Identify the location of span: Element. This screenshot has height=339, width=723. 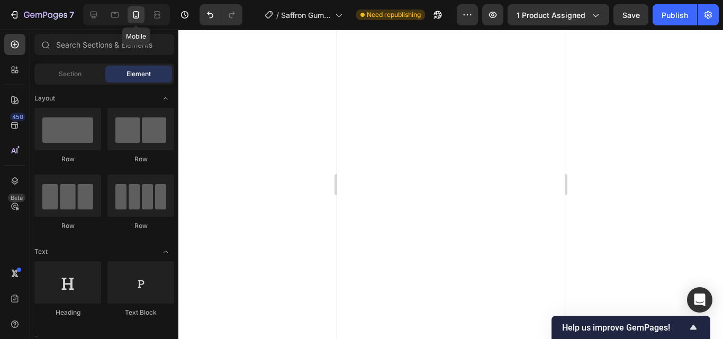
(139, 74).